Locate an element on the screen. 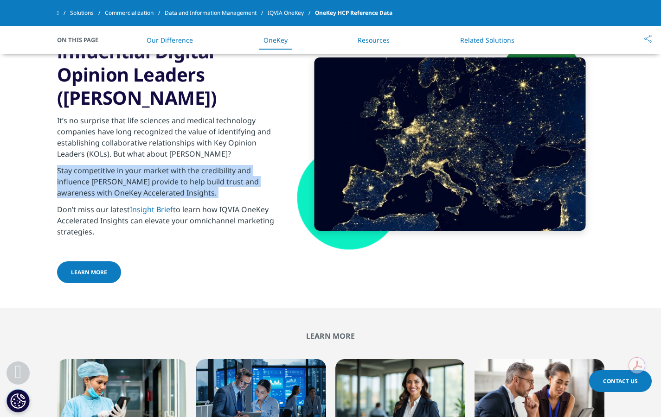  a: OneKey is located at coordinates (276, 40).